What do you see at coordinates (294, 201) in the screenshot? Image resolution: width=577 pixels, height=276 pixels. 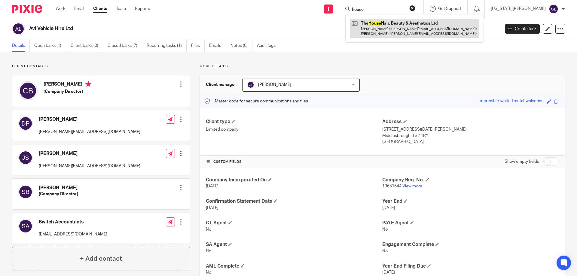 I see `h4: Confirmation Statement Date` at bounding box center [294, 201].